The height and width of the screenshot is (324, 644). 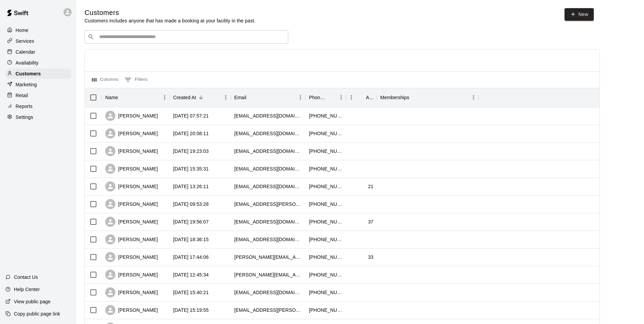 I want to click on div: 2025-09-17 13:26:11, so click(x=191, y=187).